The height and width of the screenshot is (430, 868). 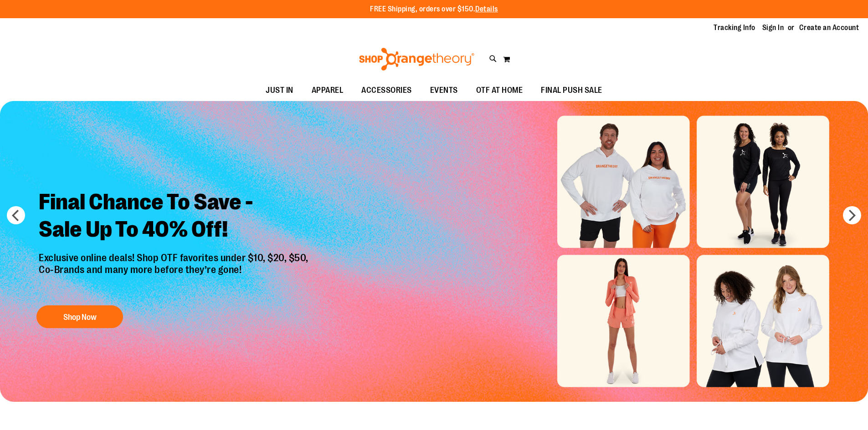 What do you see at coordinates (571, 90) in the screenshot?
I see `span: FINAL PUSH SALE` at bounding box center [571, 90].